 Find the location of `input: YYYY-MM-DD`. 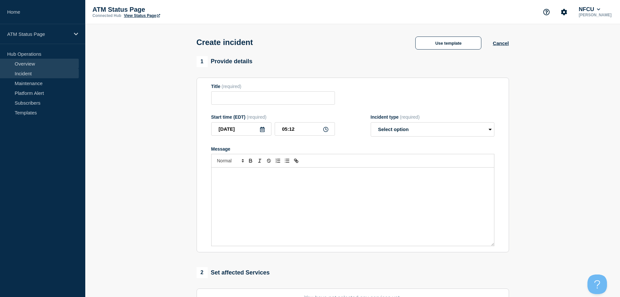

input: YYYY-MM-DD is located at coordinates (241, 129).